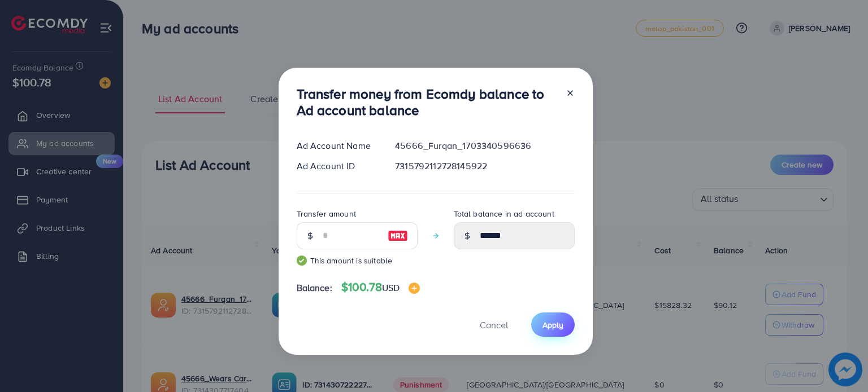 The height and width of the screenshot is (392, 868). Describe the element at coordinates (315, 288) in the screenshot. I see `span: Balance:` at that location.